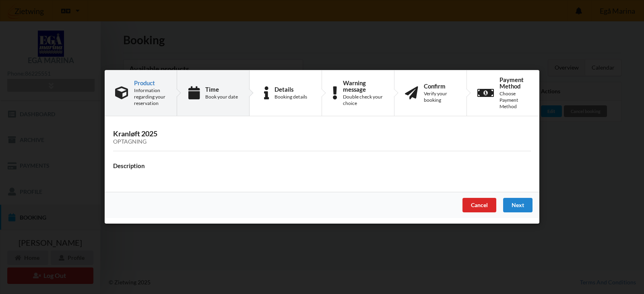  I want to click on div: Confirm, so click(440, 86).